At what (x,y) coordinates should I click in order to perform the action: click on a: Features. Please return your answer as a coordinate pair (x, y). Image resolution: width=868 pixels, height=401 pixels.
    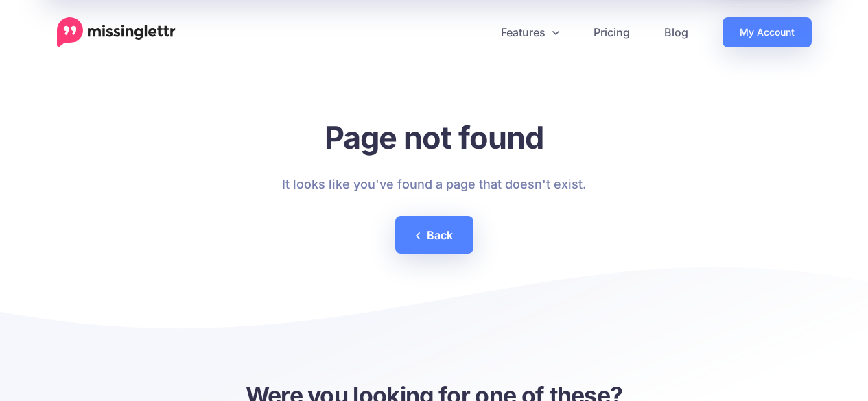
    Looking at the image, I should click on (530, 33).